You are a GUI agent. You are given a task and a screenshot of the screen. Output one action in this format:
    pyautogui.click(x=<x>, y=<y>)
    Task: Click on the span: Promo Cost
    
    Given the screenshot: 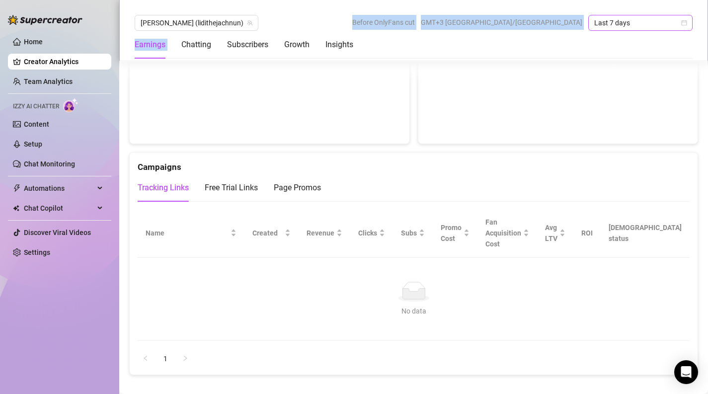 What is the action you would take?
    pyautogui.click(x=451, y=233)
    